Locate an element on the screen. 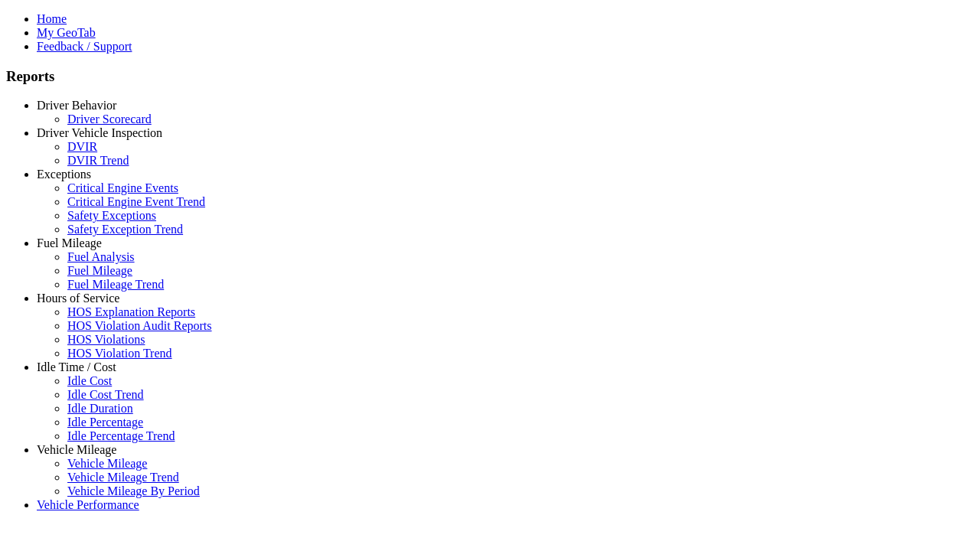 The image size is (980, 551). a: Idle Cost is located at coordinates (90, 380).